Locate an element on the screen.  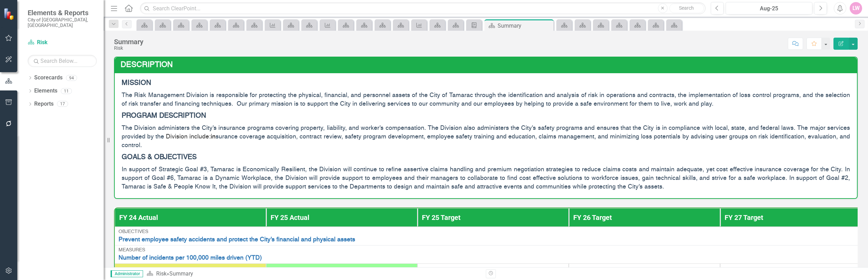
span: Division include: is located at coordinates (188, 137).